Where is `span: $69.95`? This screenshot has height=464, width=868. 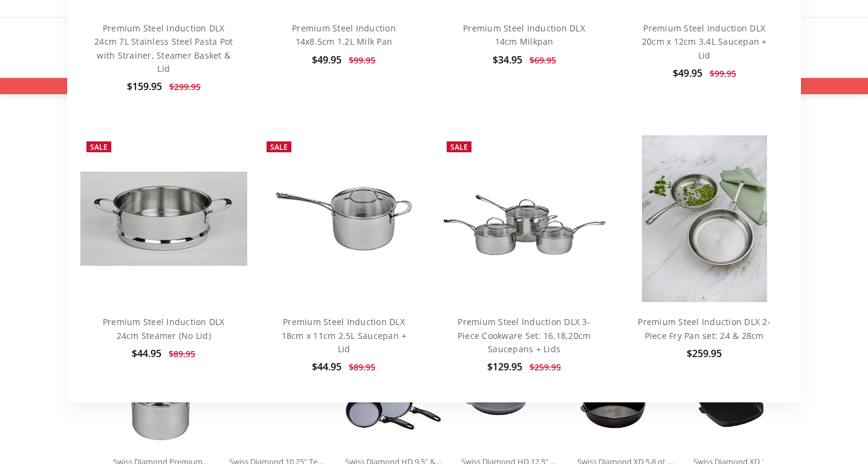
span: $69.95 is located at coordinates (543, 60).